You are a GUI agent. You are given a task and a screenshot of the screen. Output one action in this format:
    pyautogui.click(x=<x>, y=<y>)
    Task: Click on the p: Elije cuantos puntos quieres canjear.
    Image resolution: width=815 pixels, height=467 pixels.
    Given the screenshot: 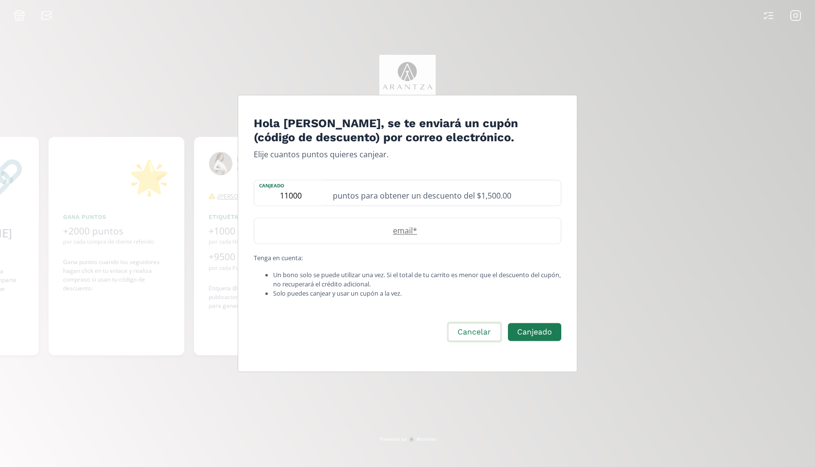 What is the action you would take?
    pyautogui.click(x=408, y=154)
    